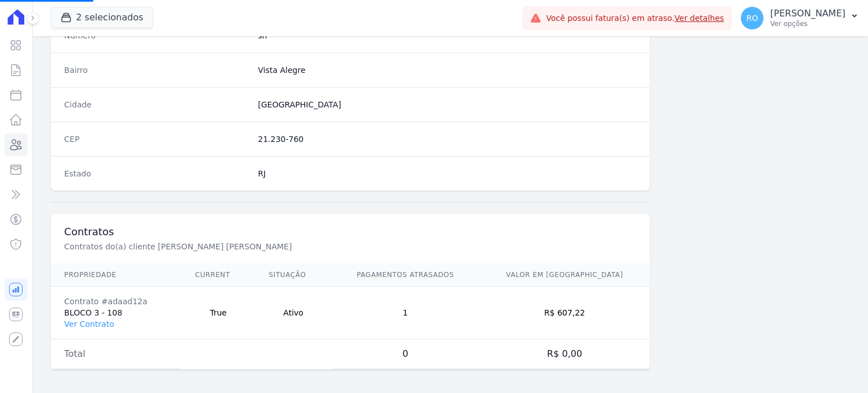 Image resolution: width=868 pixels, height=393 pixels. I want to click on dd: Vista Alegre, so click(447, 70).